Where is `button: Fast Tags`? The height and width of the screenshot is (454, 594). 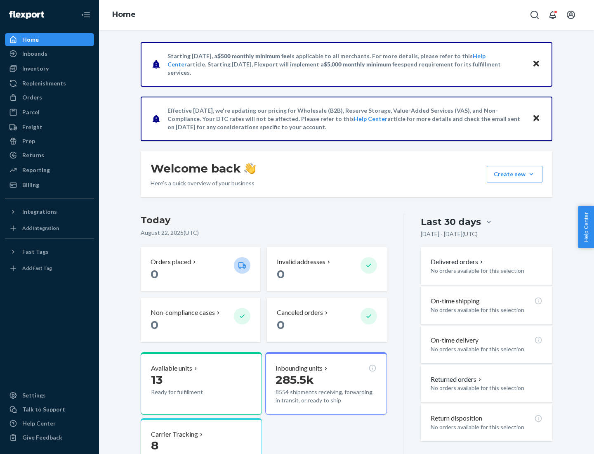 button: Fast Tags is located at coordinates (49, 252).